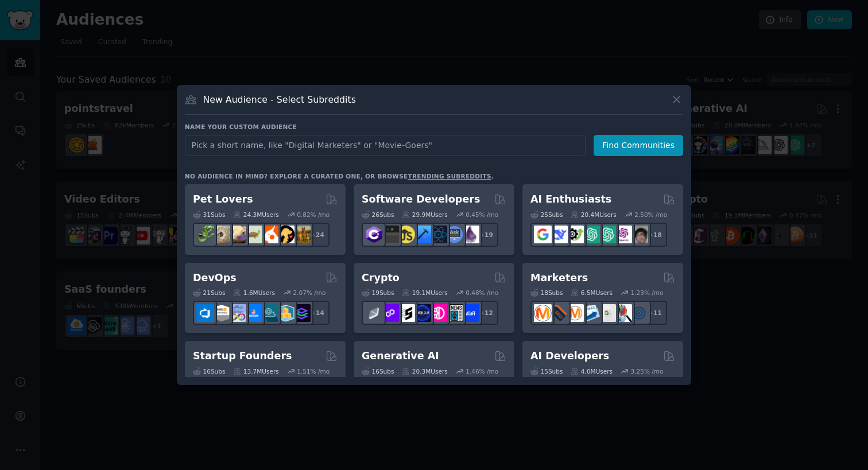 This screenshot has height=470, width=868. What do you see at coordinates (256, 215) in the screenshot?
I see `div: 24.3M Users` at bounding box center [256, 215].